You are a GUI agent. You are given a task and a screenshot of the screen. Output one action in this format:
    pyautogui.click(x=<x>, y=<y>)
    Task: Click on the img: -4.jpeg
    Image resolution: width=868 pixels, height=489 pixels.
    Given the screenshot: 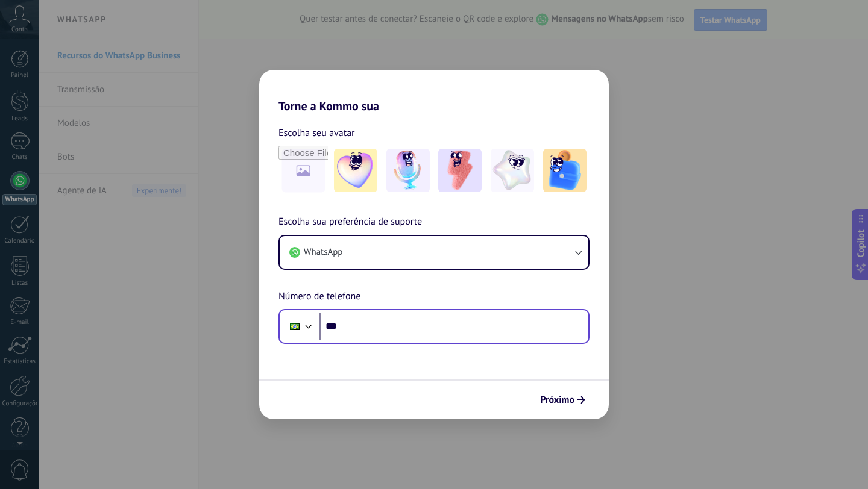 What is the action you would take?
    pyautogui.click(x=512, y=170)
    